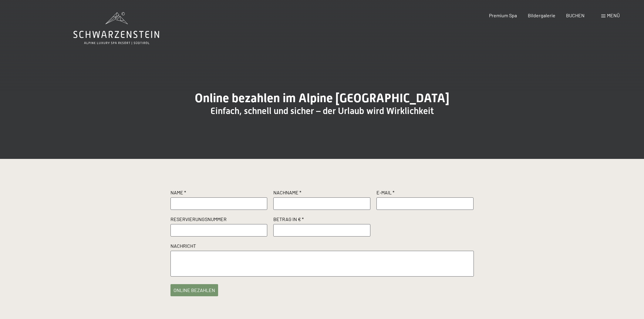 The width and height of the screenshot is (644, 319). What do you see at coordinates (425, 193) in the screenshot?
I see `label: E-Mail *` at bounding box center [425, 193].